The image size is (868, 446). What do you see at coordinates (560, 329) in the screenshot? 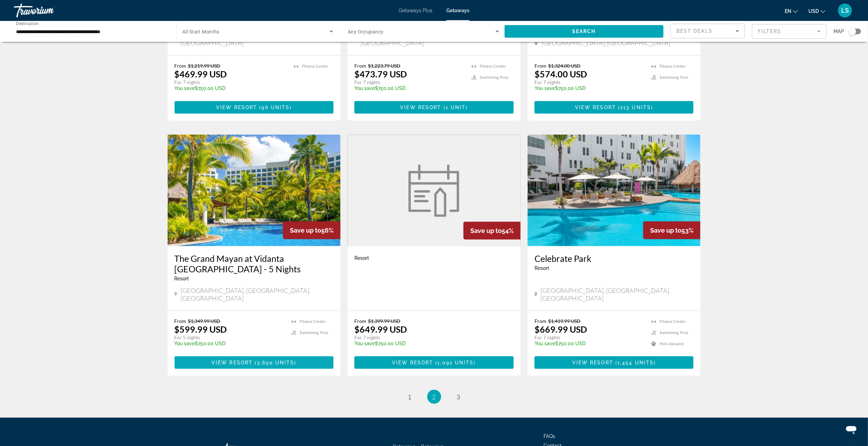
I see `p: $669.99 USD` at bounding box center [560, 329].